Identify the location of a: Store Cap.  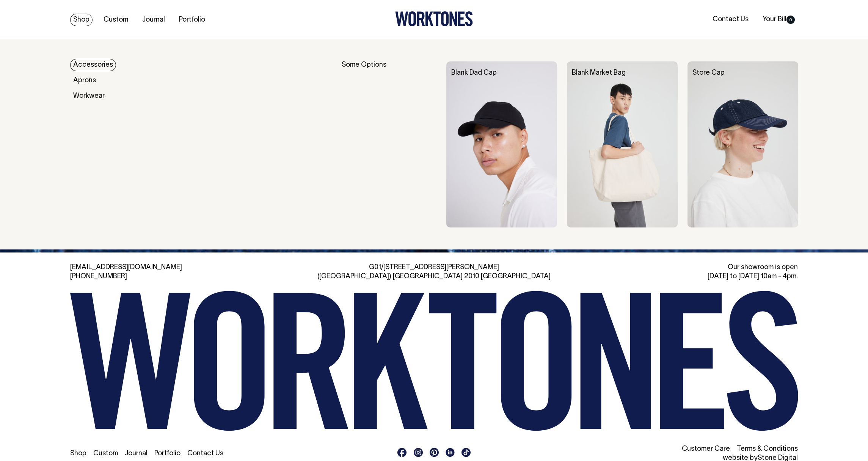
(709, 73).